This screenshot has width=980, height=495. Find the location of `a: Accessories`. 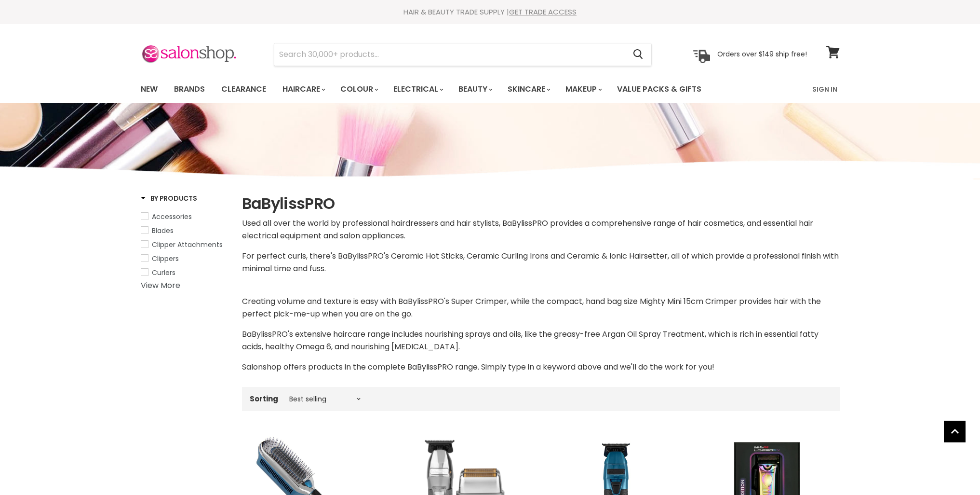

a: Accessories is located at coordinates (185, 216).